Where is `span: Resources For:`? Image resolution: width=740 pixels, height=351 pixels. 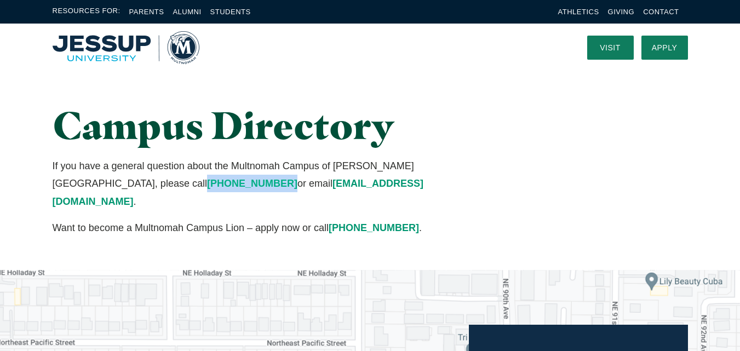 span: Resources For: is located at coordinates (86, 11).